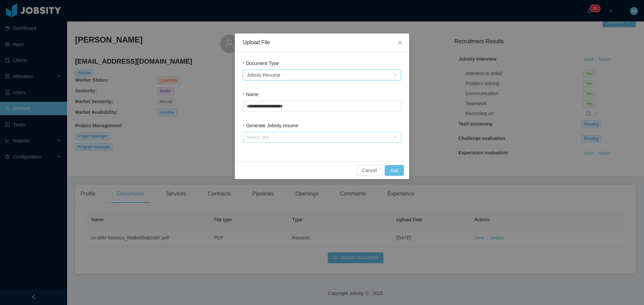  I want to click on div: Select one, so click(318, 138).